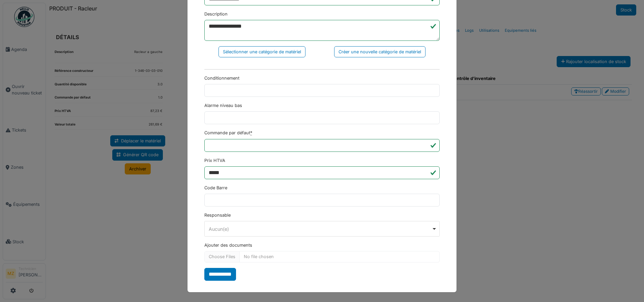 Image resolution: width=644 pixels, height=302 pixels. I want to click on label: Description, so click(216, 14).